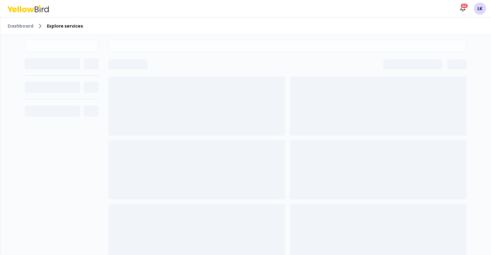 The width and height of the screenshot is (491, 255). I want to click on span: LK, so click(480, 9).